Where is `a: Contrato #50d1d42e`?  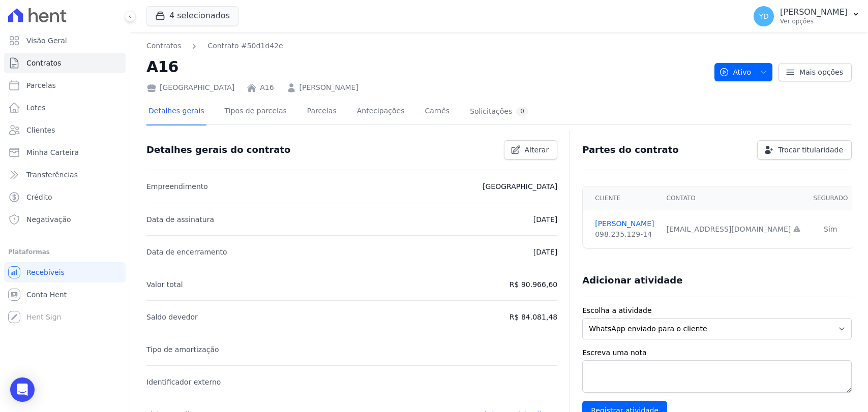
a: Contrato #50d1d42e is located at coordinates (245, 45).